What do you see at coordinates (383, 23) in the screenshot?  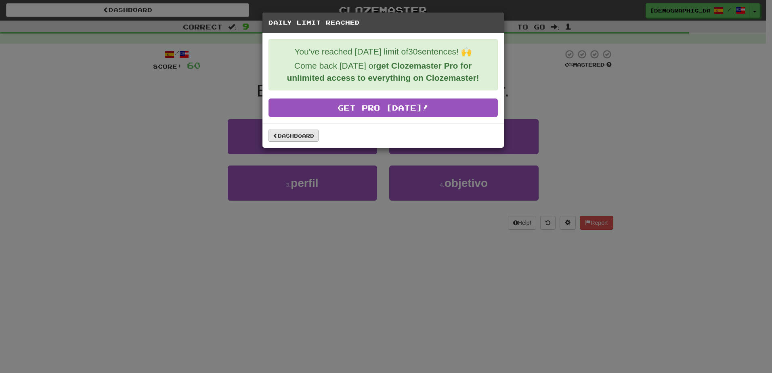 I see `h5: Daily Limit Reached` at bounding box center [383, 23].